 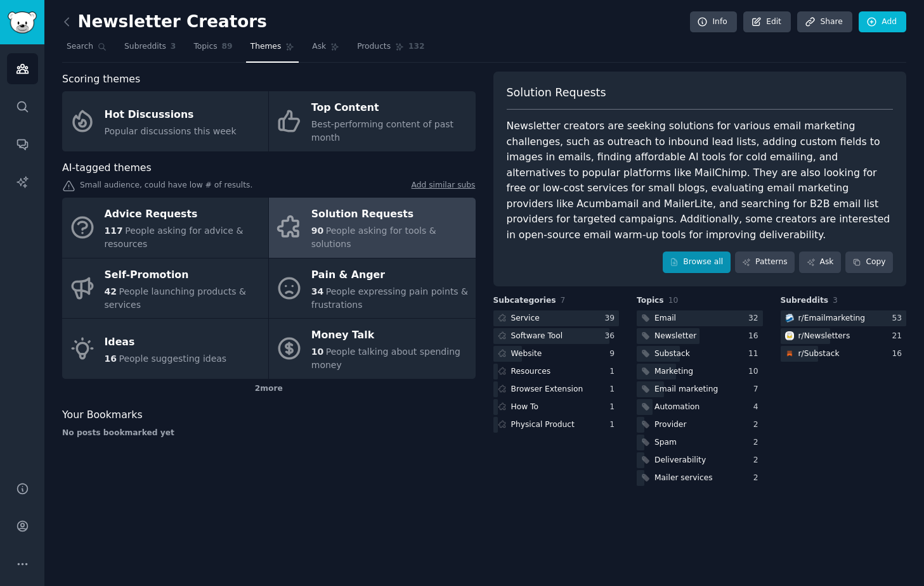 What do you see at coordinates (527, 355) in the screenshot?
I see `div: Website` at bounding box center [527, 355].